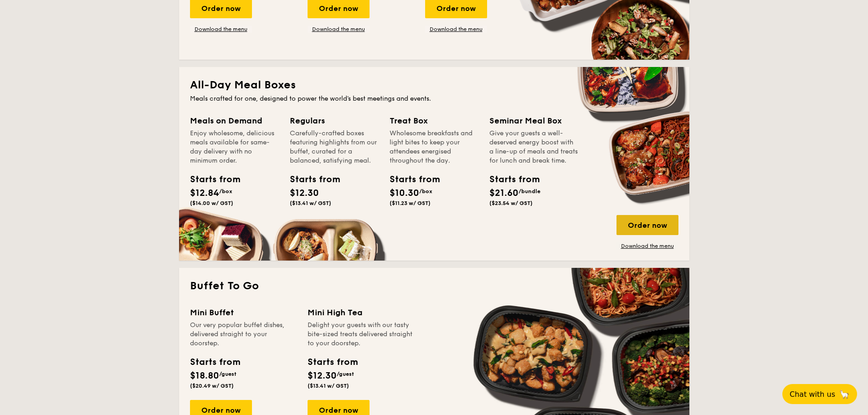  I want to click on div: Mini Buffet, so click(243, 313).